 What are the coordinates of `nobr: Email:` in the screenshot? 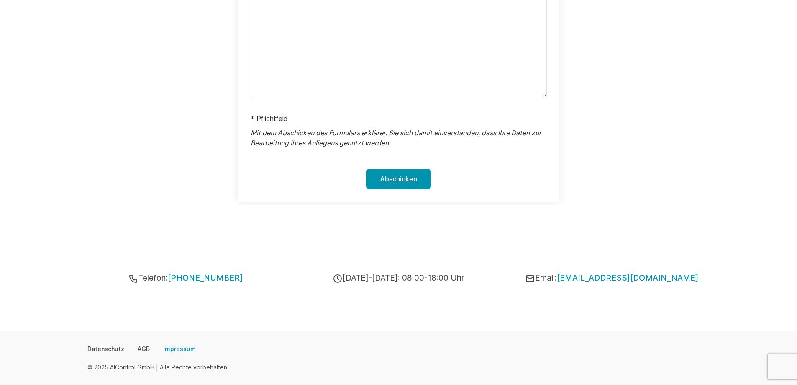 It's located at (612, 278).